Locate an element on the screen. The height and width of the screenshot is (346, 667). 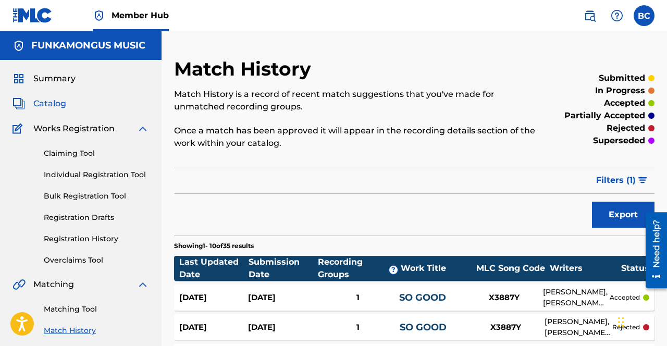
p: Once a match has been approved it will appear in the recording details section of the work within... is located at coordinates (359, 137).